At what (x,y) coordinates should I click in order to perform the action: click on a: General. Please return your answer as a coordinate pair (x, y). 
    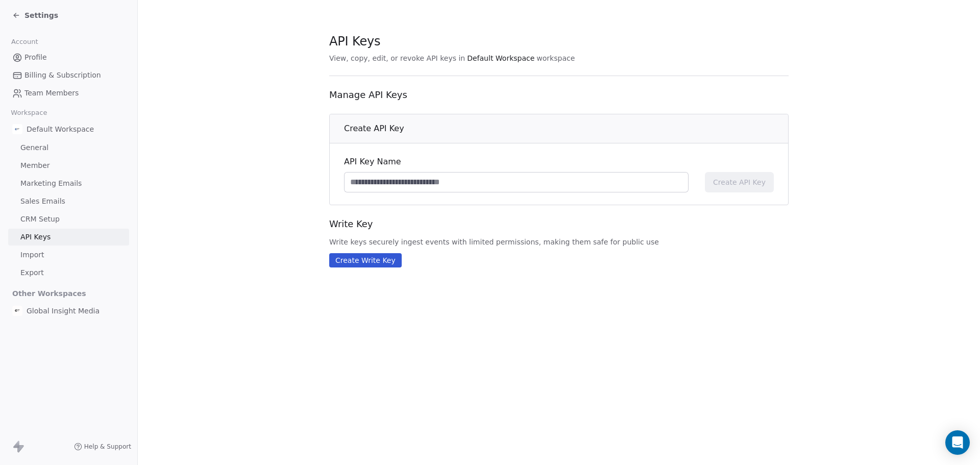
    Looking at the image, I should click on (68, 148).